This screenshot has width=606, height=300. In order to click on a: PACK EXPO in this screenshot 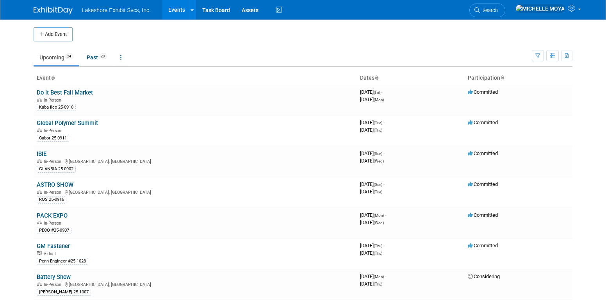, I will do `click(52, 216)`.